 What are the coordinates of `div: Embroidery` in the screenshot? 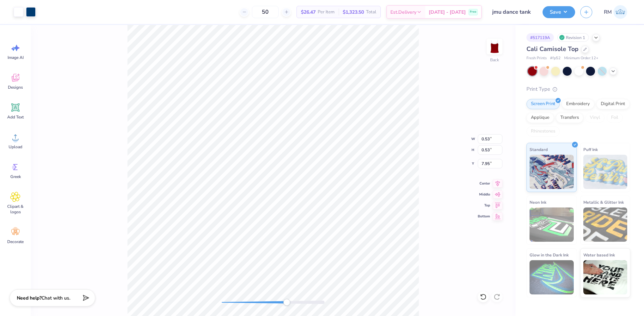 It's located at (578, 104).